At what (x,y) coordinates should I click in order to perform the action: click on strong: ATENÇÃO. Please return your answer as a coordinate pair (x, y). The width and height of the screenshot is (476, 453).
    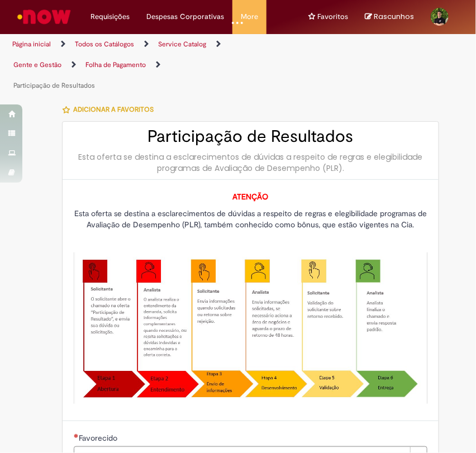
    Looking at the image, I should click on (251, 197).